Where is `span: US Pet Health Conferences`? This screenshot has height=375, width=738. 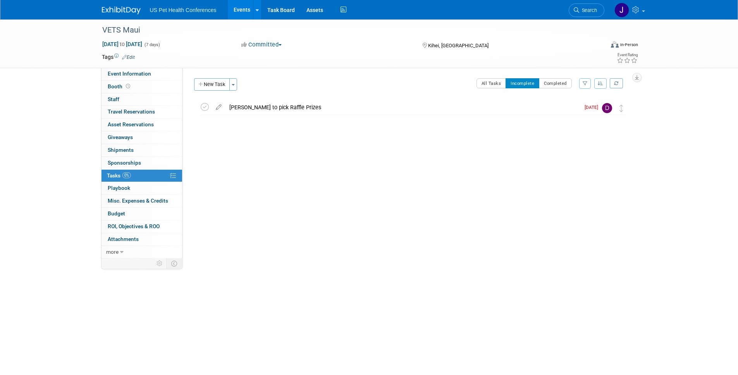 span: US Pet Health Conferences is located at coordinates (183, 10).